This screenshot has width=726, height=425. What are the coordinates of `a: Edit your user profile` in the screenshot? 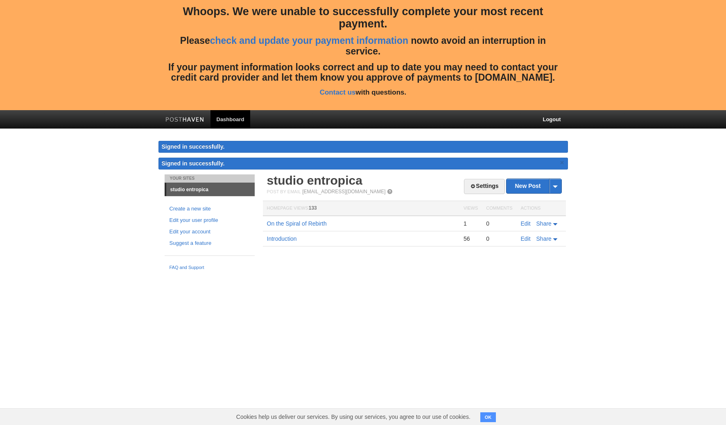 It's located at (210, 220).